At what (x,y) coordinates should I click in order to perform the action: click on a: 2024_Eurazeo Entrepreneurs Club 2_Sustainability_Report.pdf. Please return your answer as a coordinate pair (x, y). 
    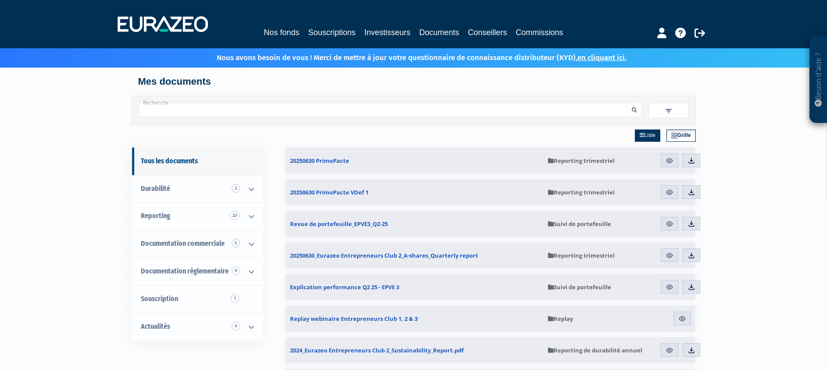
    Looking at the image, I should click on (415, 350).